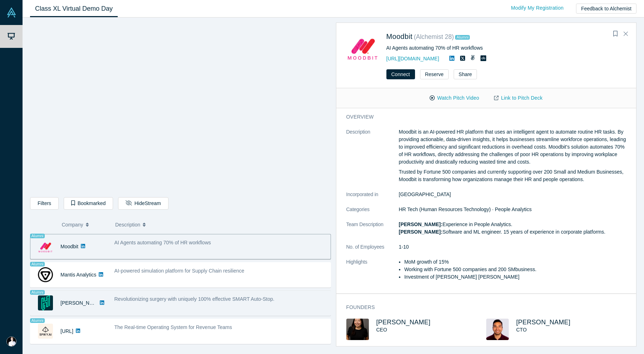  I want to click on img: Hubly Surgical's Logo, so click(46, 303).